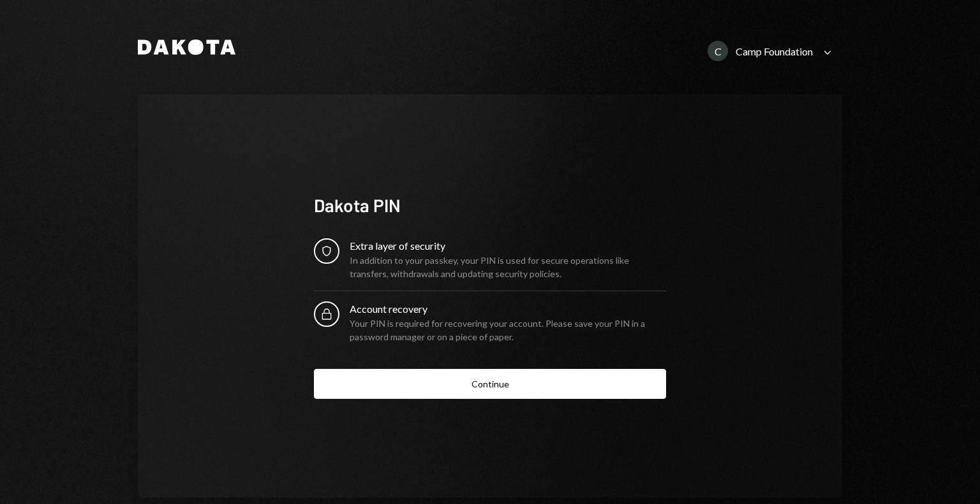  Describe the element at coordinates (718, 51) in the screenshot. I see `div: C` at that location.